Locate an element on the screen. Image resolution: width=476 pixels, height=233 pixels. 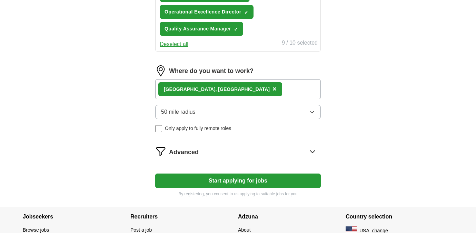
button: Quality Assurance Manager✓ is located at coordinates (202, 29).